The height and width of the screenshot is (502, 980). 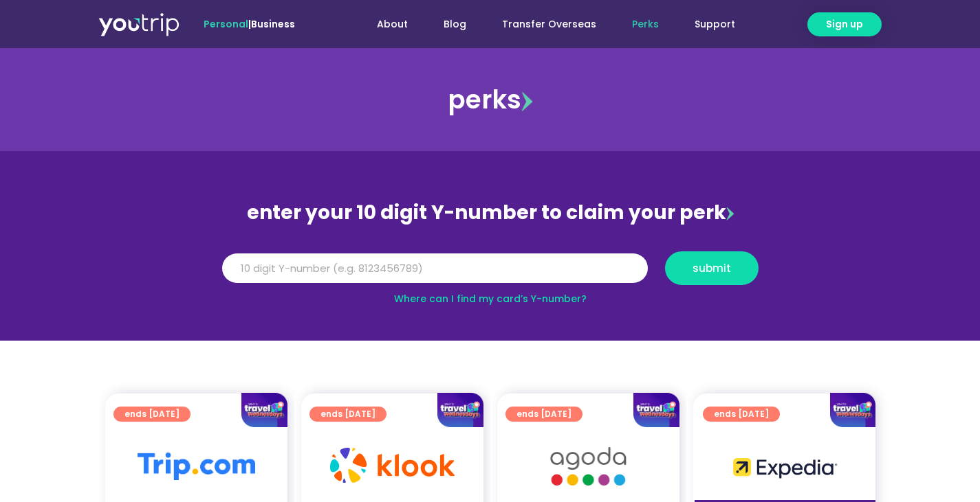 I want to click on form: Y Number, so click(x=490, y=274).